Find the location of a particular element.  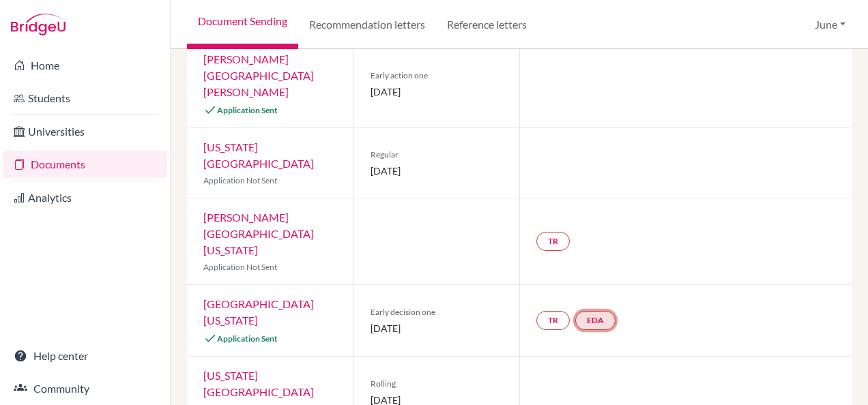

span: Early action one is located at coordinates (436, 76).